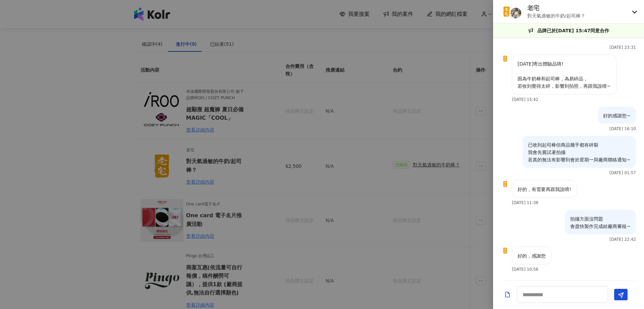 Image resolution: width=644 pixels, height=309 pixels. What do you see at coordinates (556, 16) in the screenshot?
I see `p: 對天氣過敏的牛奶/起司棒？` at bounding box center [556, 16].